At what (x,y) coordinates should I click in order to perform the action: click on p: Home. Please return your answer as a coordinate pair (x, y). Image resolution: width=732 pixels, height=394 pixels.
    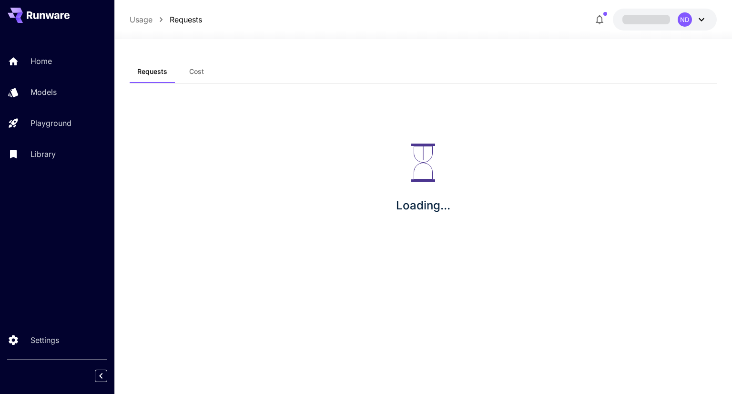
    Looking at the image, I should click on (41, 61).